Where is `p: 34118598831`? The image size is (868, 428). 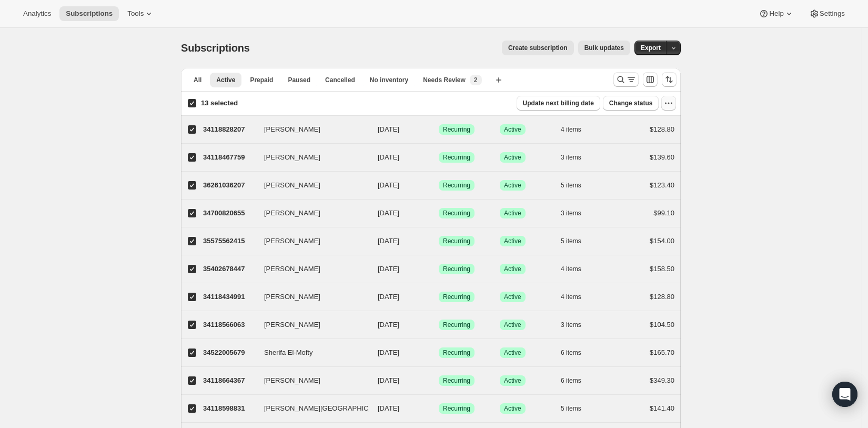
p: 34118598831 is located at coordinates (229, 409).